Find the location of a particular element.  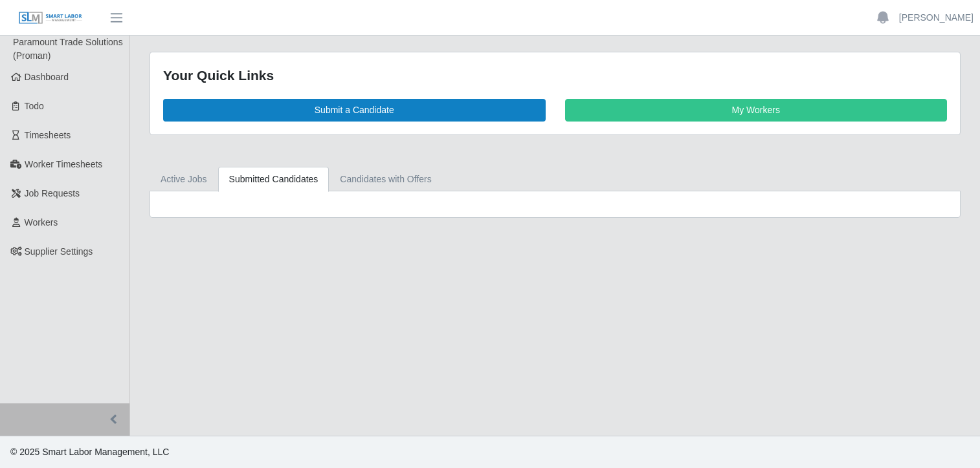

span: Supplier Settings is located at coordinates (59, 252).